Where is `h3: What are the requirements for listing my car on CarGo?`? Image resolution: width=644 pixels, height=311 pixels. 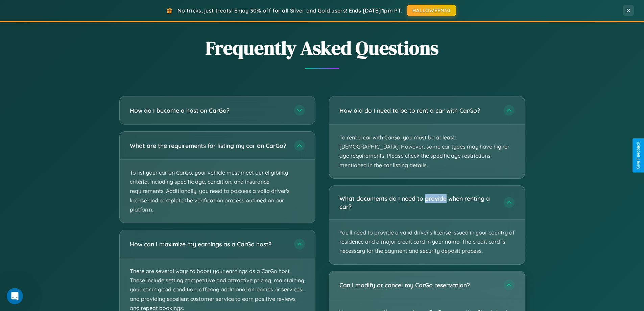 h3: What are the requirements for listing my car on CarGo? is located at coordinates (208, 146).